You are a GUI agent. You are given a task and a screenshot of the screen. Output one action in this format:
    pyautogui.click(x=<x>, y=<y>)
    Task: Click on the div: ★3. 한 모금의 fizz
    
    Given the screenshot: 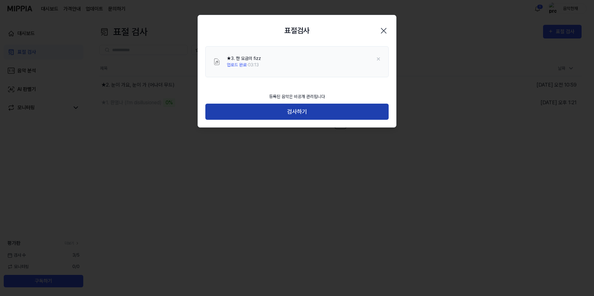 What is the action you would take?
    pyautogui.click(x=244, y=58)
    